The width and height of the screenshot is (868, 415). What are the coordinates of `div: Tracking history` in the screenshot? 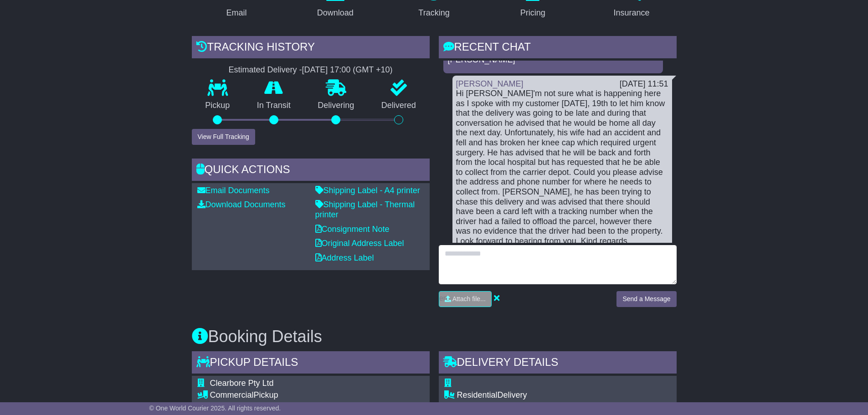 It's located at (311, 49).